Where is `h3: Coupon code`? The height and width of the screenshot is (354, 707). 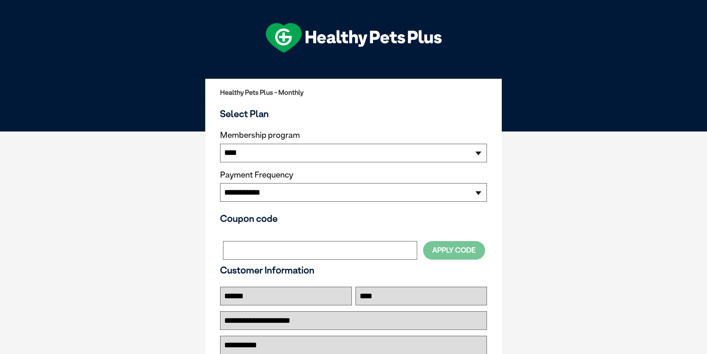 h3: Coupon code is located at coordinates (353, 218).